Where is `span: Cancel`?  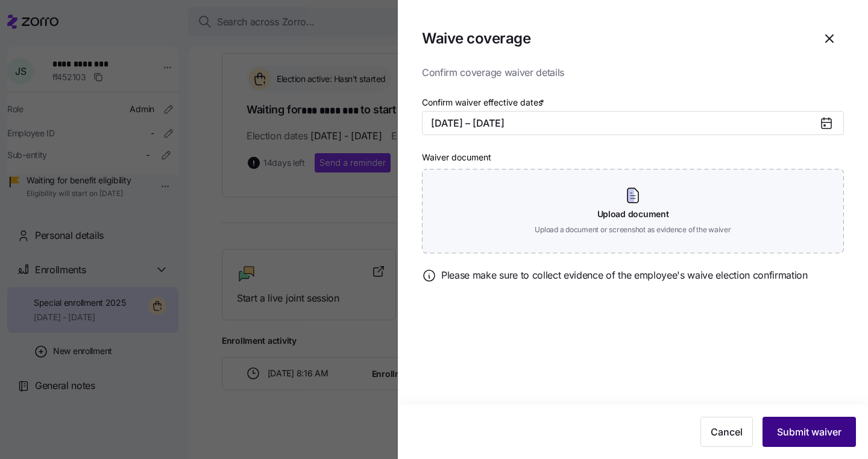 span: Cancel is located at coordinates (727, 431).